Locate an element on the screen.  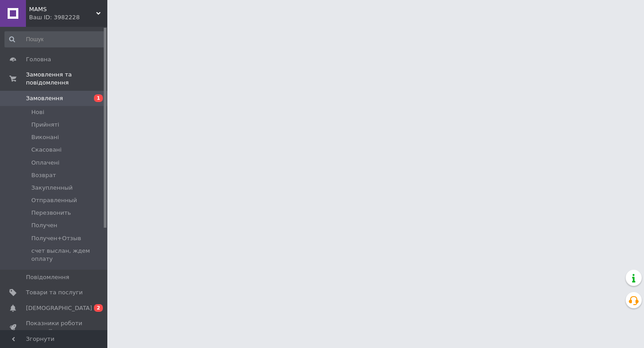
span: Прийняті is located at coordinates (45, 125).